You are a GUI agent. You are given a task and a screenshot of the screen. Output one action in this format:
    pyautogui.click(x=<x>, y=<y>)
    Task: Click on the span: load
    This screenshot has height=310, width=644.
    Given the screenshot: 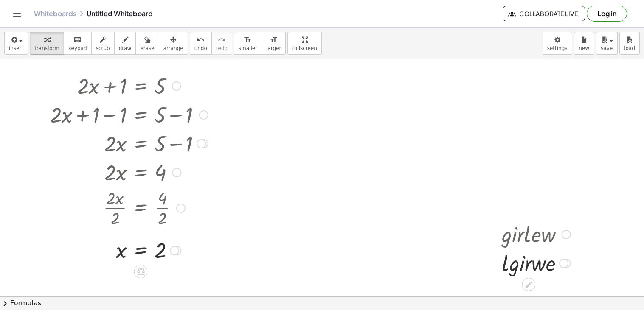 What is the action you would take?
    pyautogui.click(x=629, y=49)
    